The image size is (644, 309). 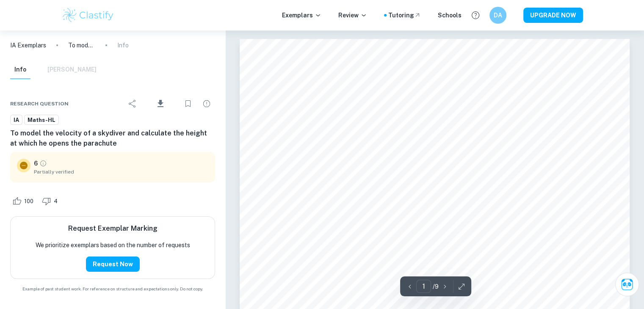 I want to click on button: DA, so click(x=498, y=15).